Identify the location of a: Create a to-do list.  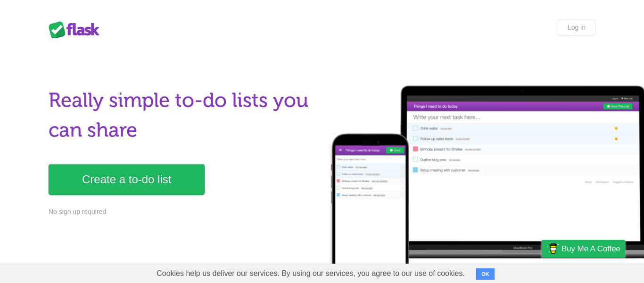
(126, 179).